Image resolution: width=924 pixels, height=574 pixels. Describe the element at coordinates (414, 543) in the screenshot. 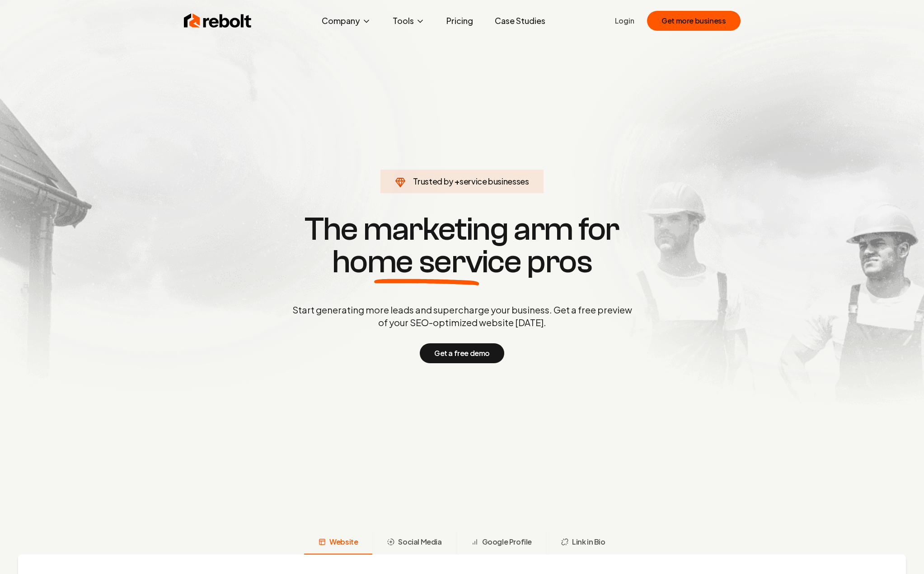

I see `button: Social Media` at that location.